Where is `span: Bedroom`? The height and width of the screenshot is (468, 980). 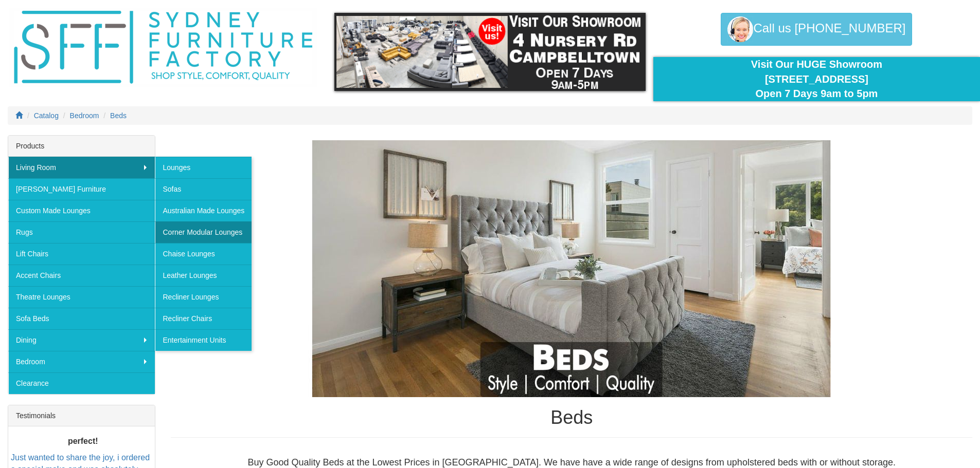 span: Bedroom is located at coordinates (85, 116).